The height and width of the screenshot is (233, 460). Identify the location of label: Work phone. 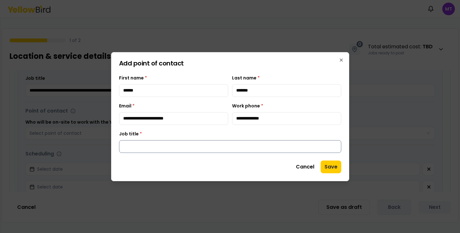
(248, 106).